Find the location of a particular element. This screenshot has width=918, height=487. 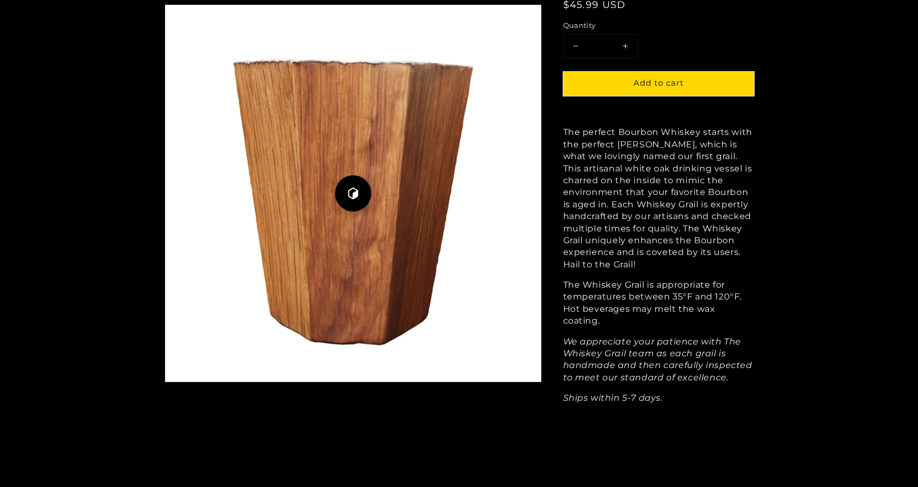

em: We appreciate your patience with The Whiskey Grail team as each grail is handmade and then carefu... is located at coordinates (658, 360).